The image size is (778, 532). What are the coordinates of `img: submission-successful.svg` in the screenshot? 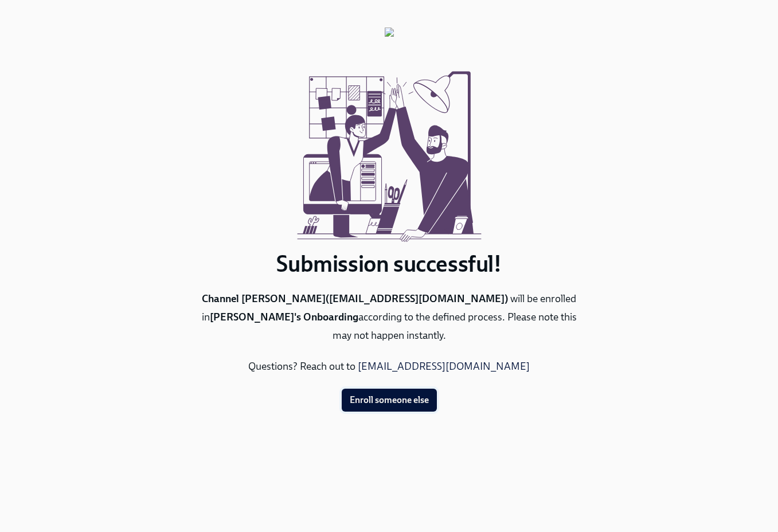 It's located at (389, 152).